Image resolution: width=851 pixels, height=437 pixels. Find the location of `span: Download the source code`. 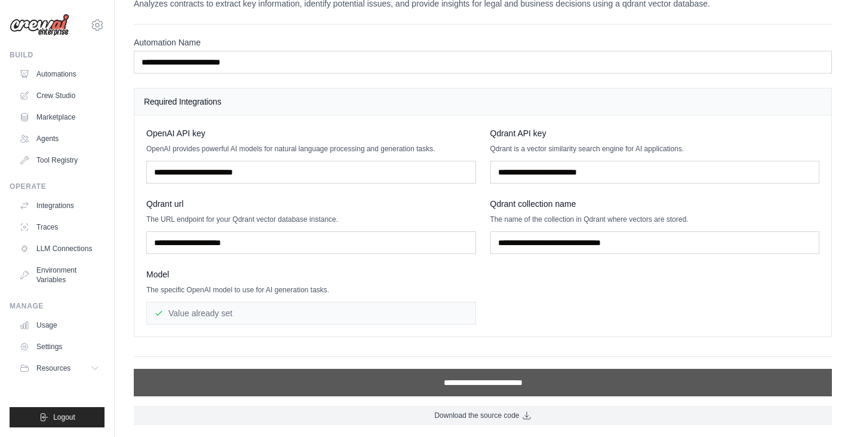

span: Download the source code is located at coordinates (477, 415).